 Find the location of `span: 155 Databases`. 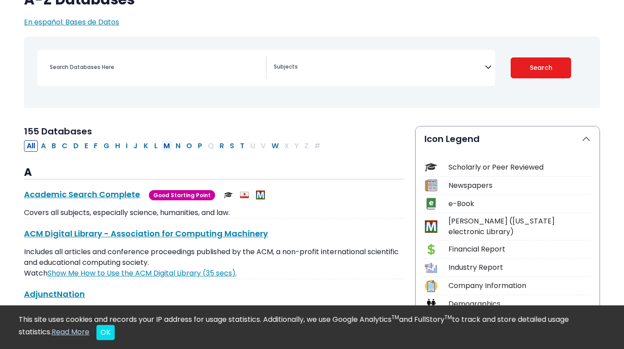

span: 155 Databases is located at coordinates (58, 131).